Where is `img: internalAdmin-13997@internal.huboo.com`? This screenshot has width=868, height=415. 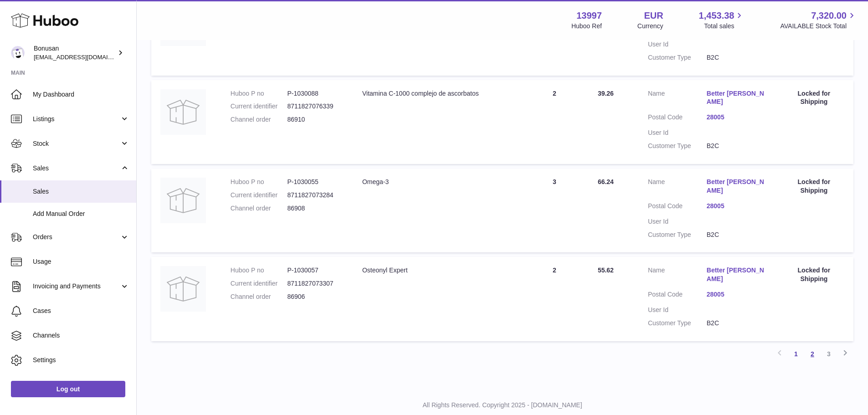
img: internalAdmin-13997@internal.huboo.com is located at coordinates (18, 53).